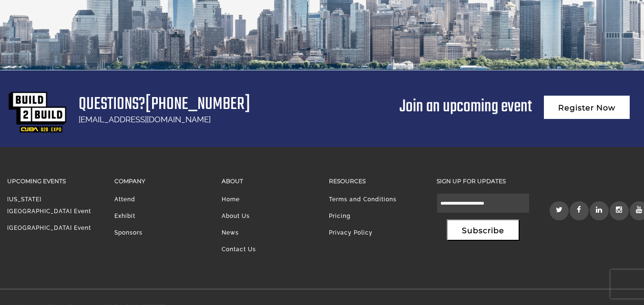  Describe the element at coordinates (235, 216) in the screenshot. I see `a: About Us` at that location.